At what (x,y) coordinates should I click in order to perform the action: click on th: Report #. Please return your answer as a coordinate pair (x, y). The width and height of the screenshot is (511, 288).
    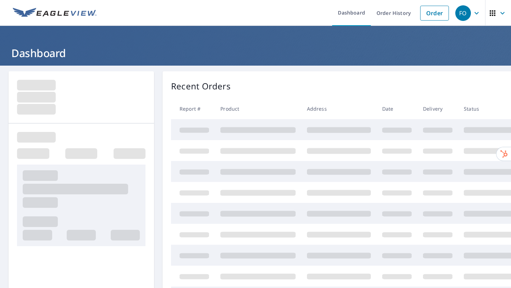
    Looking at the image, I should click on (193, 109).